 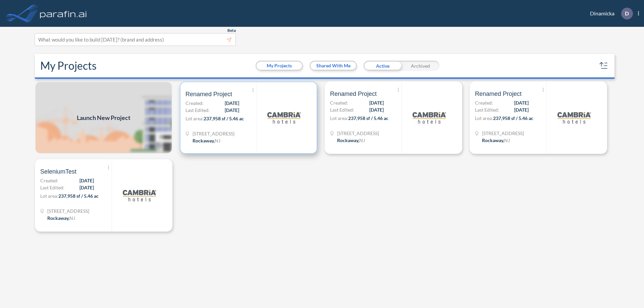 I want to click on p: D, so click(x=627, y=14).